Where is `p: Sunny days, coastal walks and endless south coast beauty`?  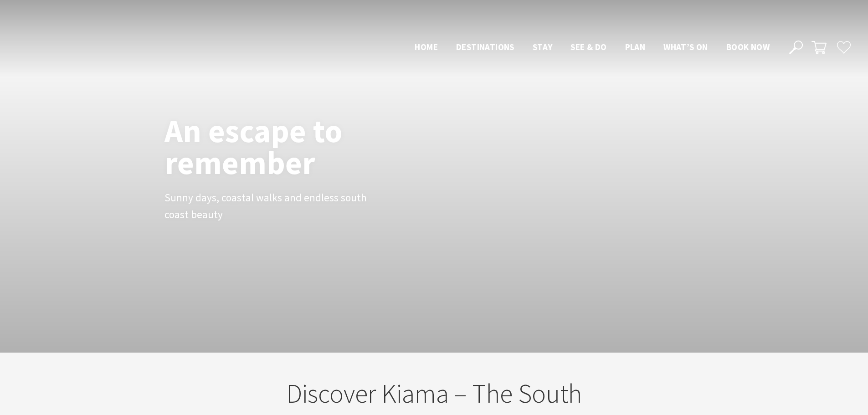 p: Sunny days, coastal walks and endless south coast beauty is located at coordinates (267, 207).